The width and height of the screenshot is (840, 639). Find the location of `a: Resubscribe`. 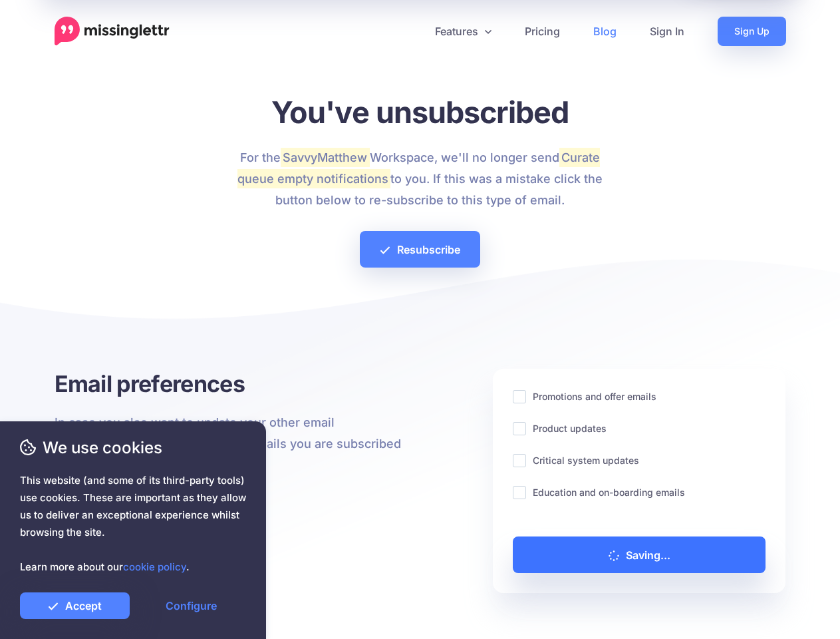

a: Resubscribe is located at coordinates (420, 249).